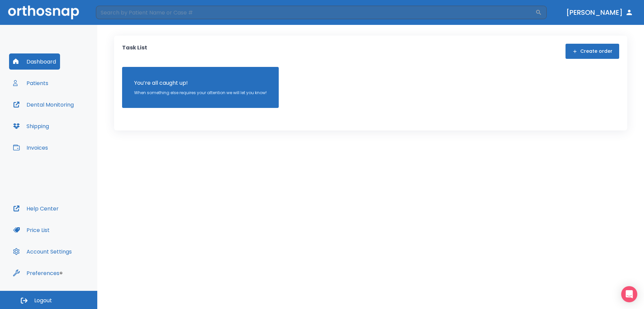 This screenshot has height=309, width=644. Describe the element at coordinates (200, 93) in the screenshot. I see `p: When something else requires your attention we will let you know!` at that location.